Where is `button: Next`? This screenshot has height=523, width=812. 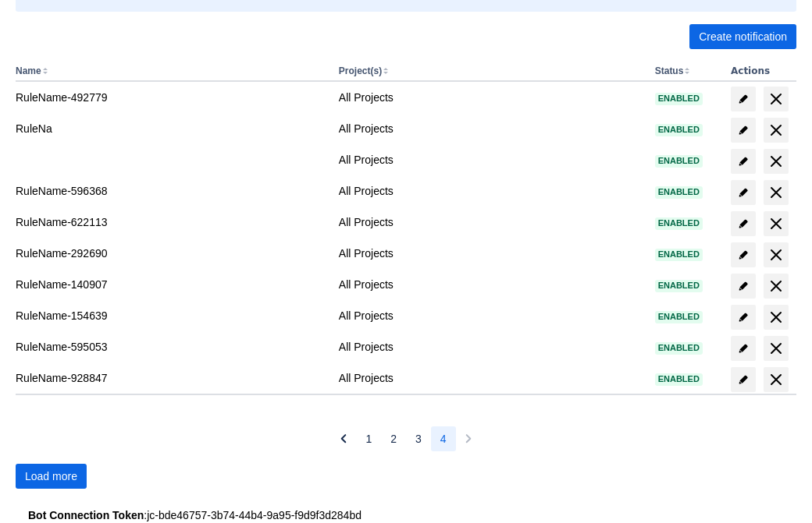 button: Next is located at coordinates (469, 439).